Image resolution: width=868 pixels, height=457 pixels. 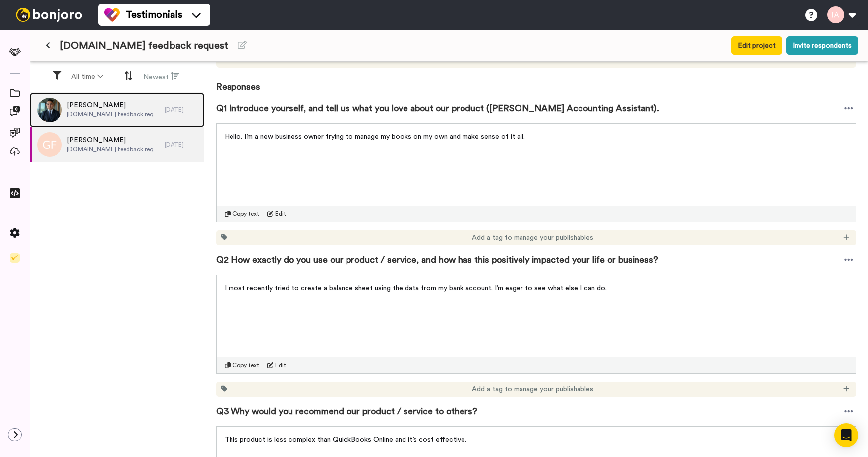 I want to click on img: Checklist.svg, so click(x=15, y=258).